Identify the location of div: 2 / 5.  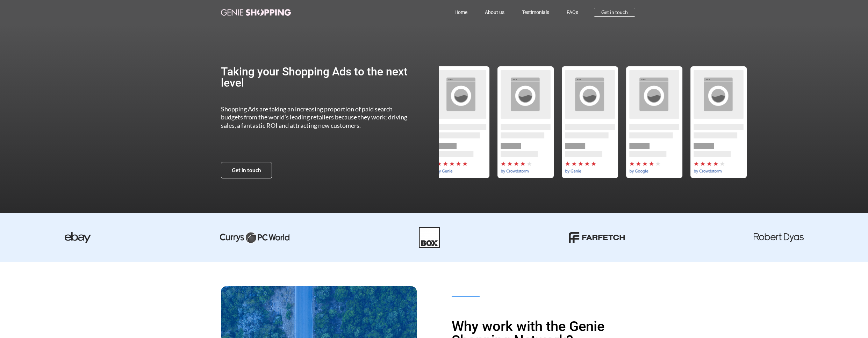
(526, 122).